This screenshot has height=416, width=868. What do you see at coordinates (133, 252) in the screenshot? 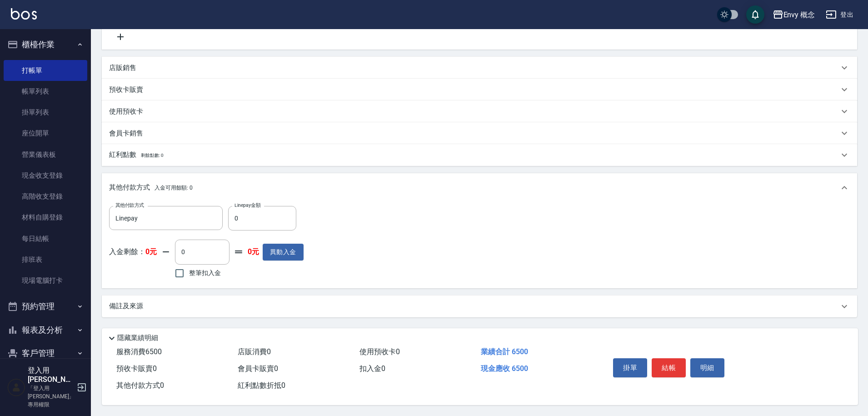
I see `p: 入金剩餘：` at bounding box center [133, 252].